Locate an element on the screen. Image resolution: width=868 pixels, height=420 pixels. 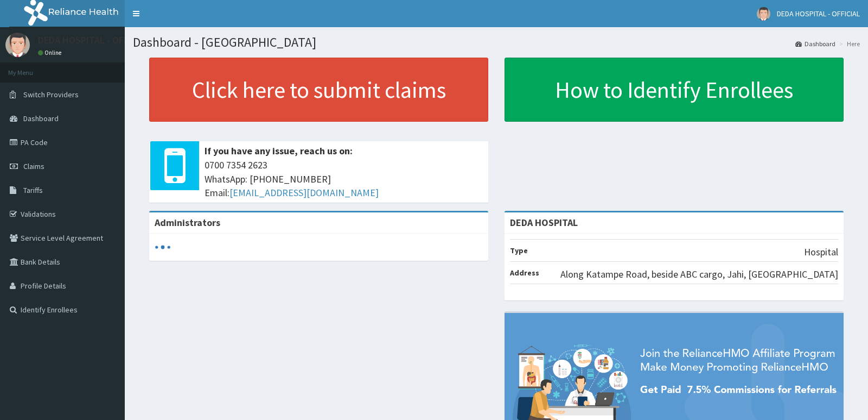
p: Hospital is located at coordinates (821, 252).